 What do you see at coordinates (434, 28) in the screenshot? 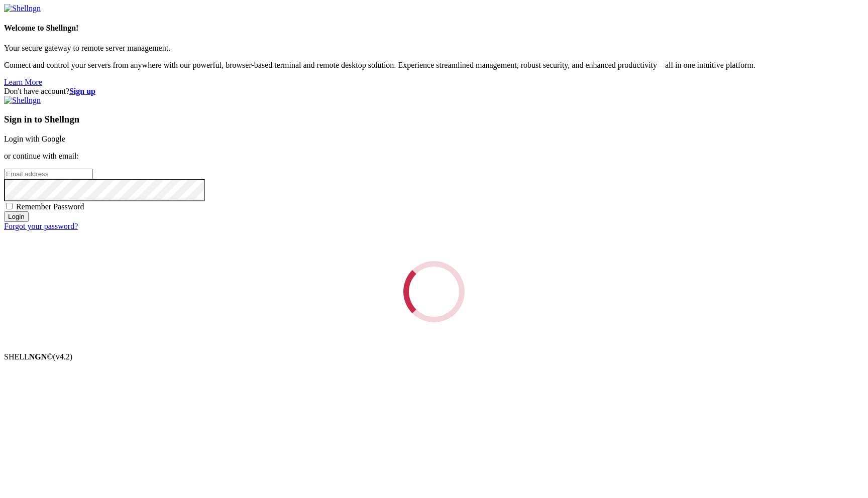
I see `h4: Welcome to Shellngn!` at bounding box center [434, 28].